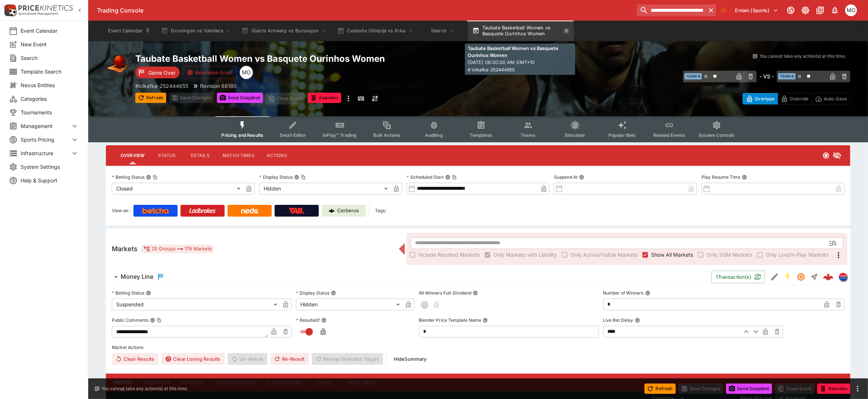  I want to click on span: # lclkafka-252444655, so click(521, 70).